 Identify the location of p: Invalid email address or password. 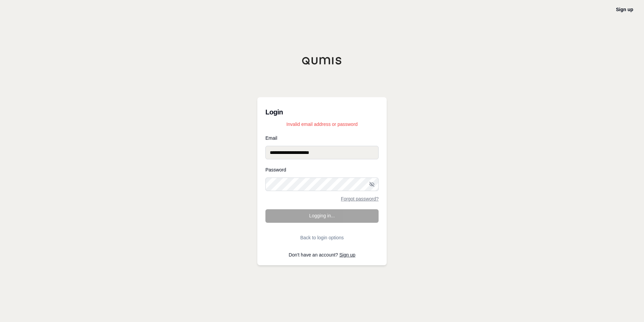
(322, 124).